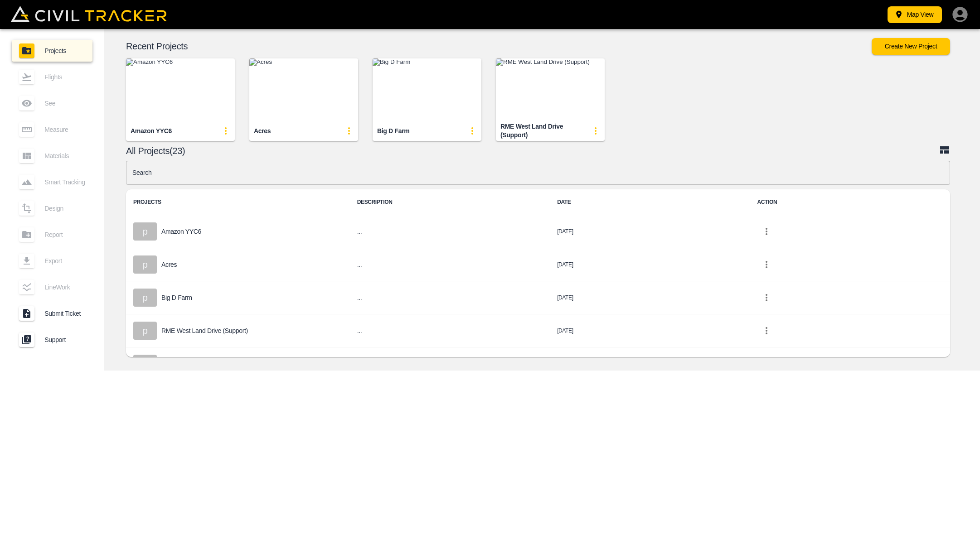 This screenshot has height=554, width=980. Describe the element at coordinates (450, 202) in the screenshot. I see `th: DESCRIPTION` at that location.